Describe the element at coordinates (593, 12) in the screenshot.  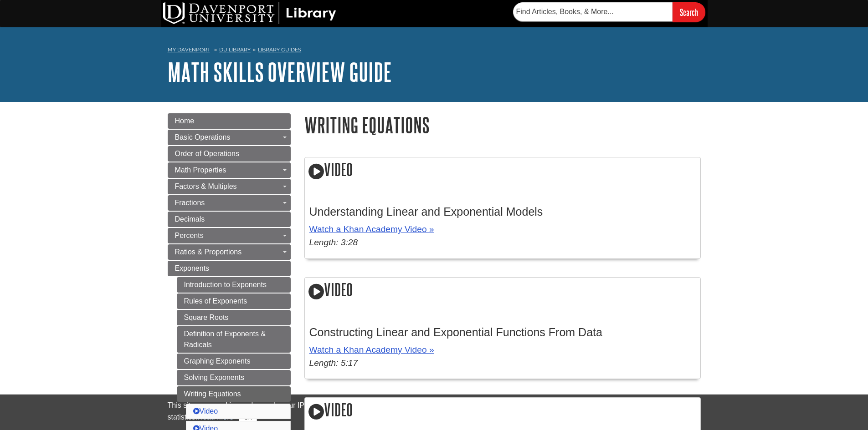
I see `input: Find Articles, Books, & More...` at that location.